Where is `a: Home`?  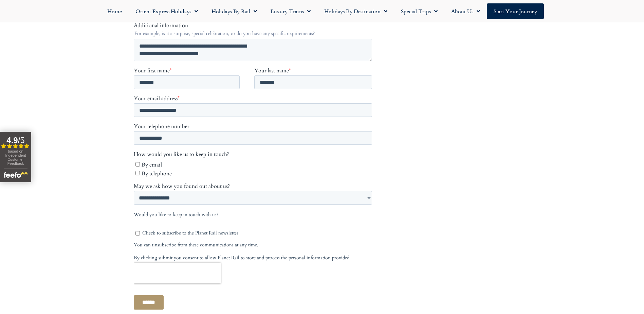 a: Home is located at coordinates (115, 11).